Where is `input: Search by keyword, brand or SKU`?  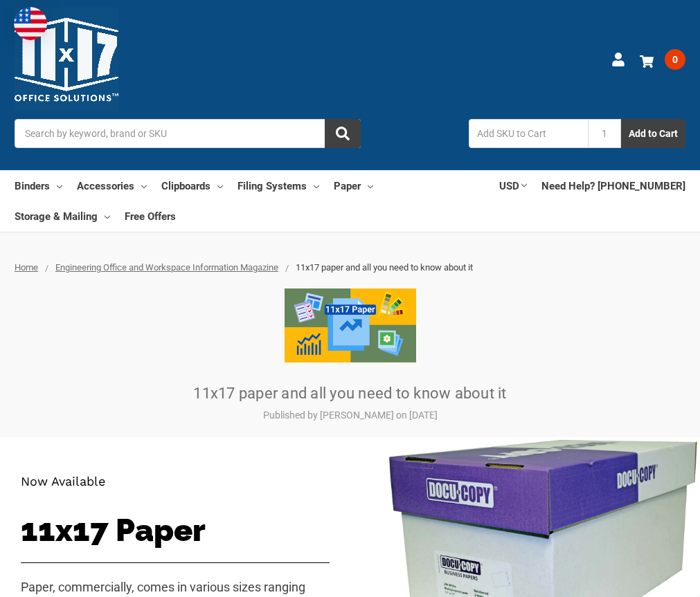
input: Search by keyword, brand or SKU is located at coordinates (188, 133).